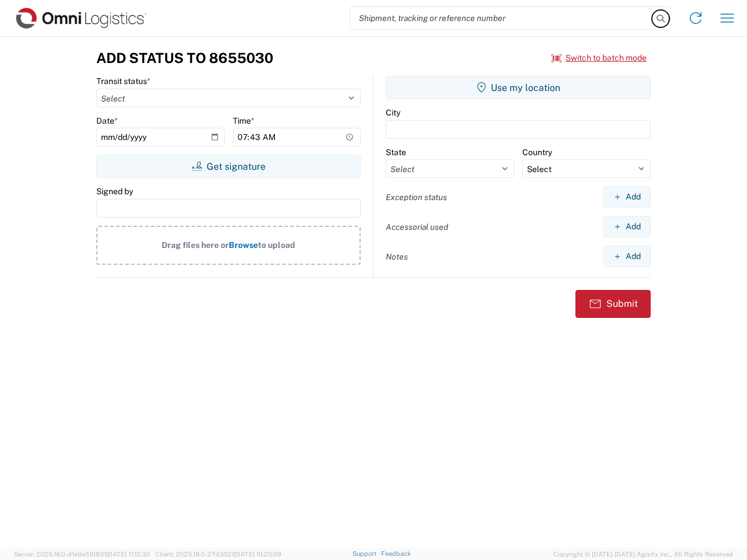  I want to click on label: State, so click(396, 152).